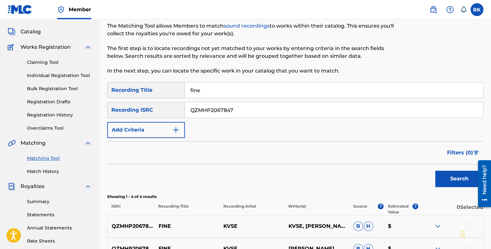  What do you see at coordinates (317, 209) in the screenshot?
I see `p: Writer(s)` at bounding box center [317, 209].